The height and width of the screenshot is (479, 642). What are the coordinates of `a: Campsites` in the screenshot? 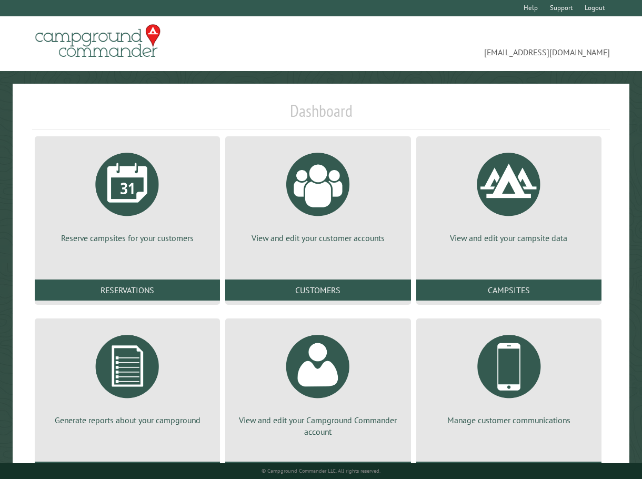 It's located at (509, 290).